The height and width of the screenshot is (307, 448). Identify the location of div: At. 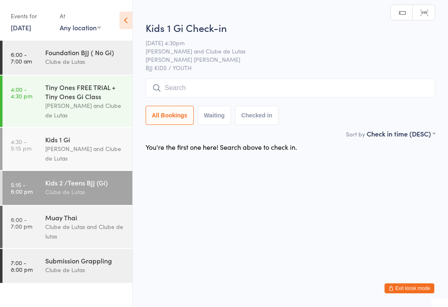
(80, 16).